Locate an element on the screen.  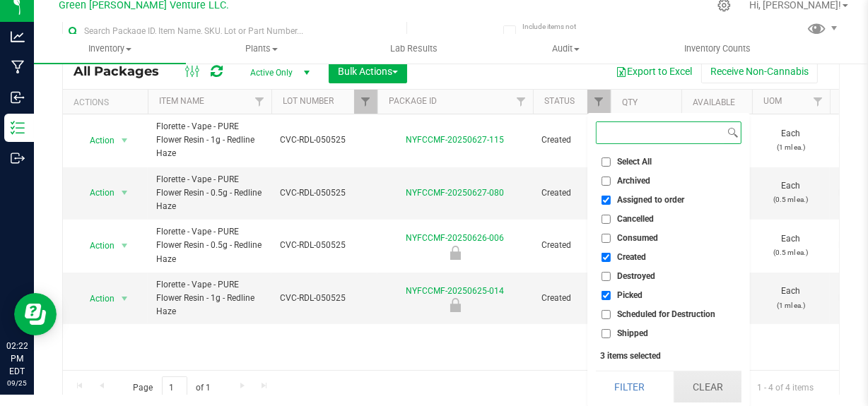
input: Search is located at coordinates (660, 132).